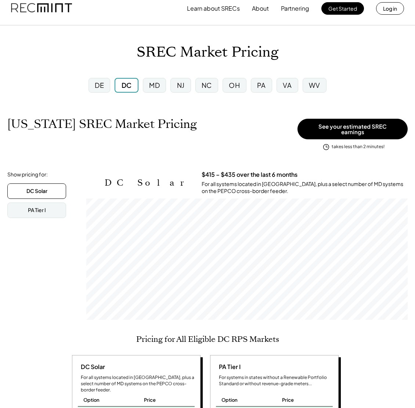 The width and height of the screenshot is (415, 408). I want to click on h3: $415 – $435 over the last 6 months, so click(250, 175).